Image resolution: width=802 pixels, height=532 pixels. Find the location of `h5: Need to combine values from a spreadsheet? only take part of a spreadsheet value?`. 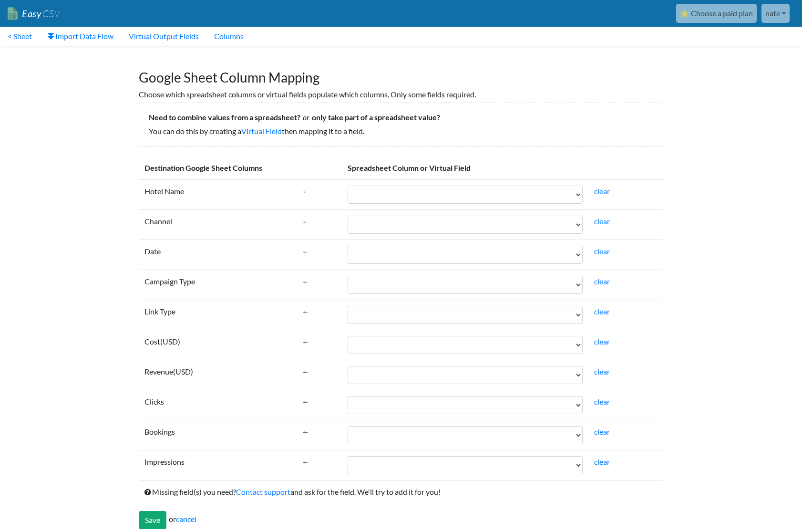

h5: Need to combine values from a spreadsheet? only take part of a spreadsheet value? is located at coordinates (401, 117).